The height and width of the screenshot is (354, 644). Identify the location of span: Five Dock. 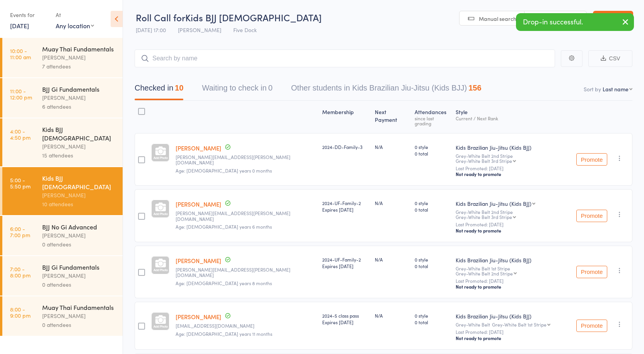
(245, 30).